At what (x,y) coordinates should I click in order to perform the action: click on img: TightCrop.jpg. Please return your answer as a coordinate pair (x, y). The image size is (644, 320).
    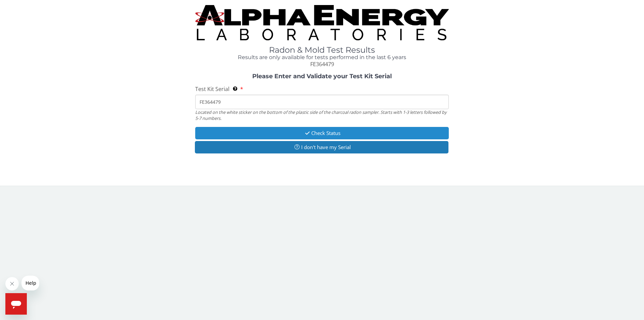
    Looking at the image, I should click on (322, 23).